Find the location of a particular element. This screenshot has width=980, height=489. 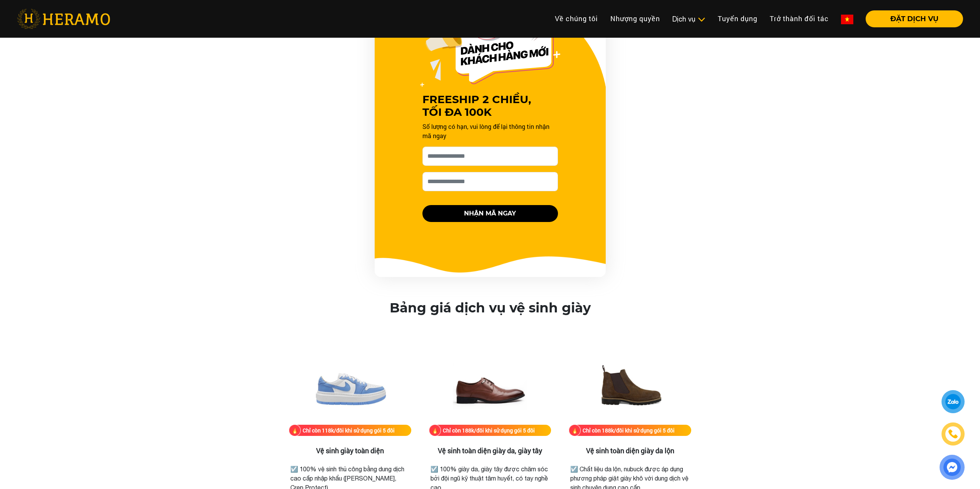

a: Tuyển dụng is located at coordinates (737, 18).